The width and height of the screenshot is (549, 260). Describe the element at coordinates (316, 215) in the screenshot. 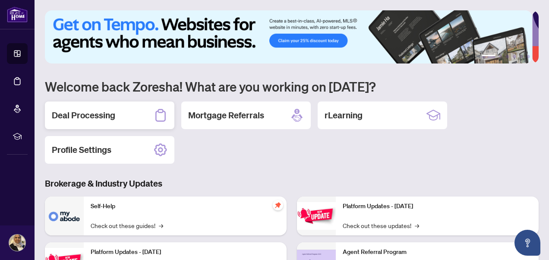

I see `img: Platform Updates - June 23, 2025` at that location.